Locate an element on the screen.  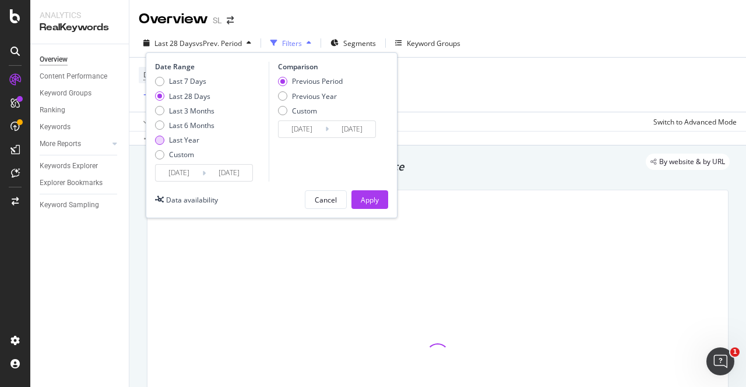
div: Explorer Bookmarks is located at coordinates (71, 183).